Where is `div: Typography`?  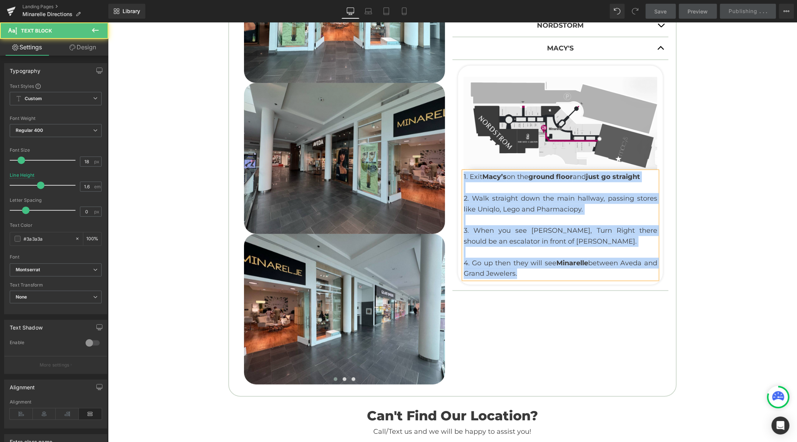
div: Typography is located at coordinates (25, 69).